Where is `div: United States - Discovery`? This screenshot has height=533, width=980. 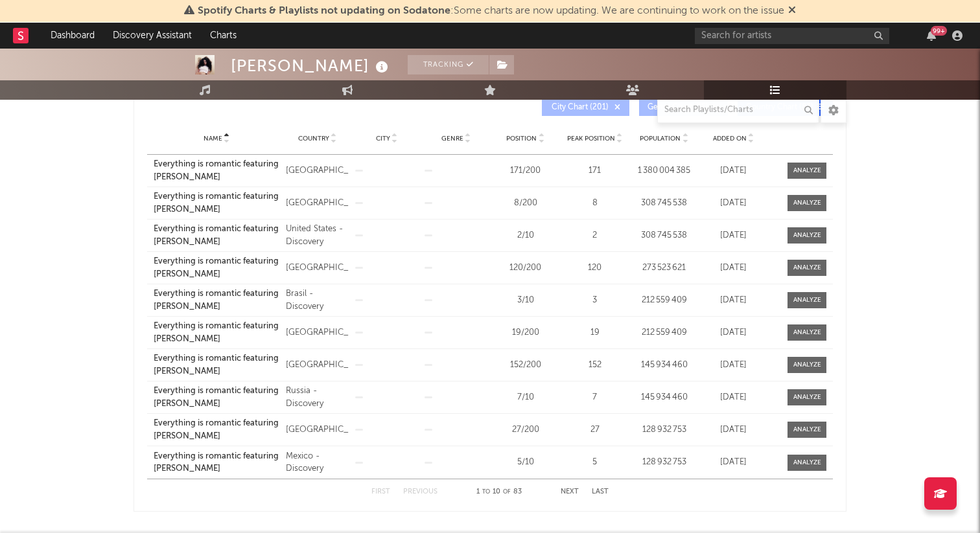
div: United States - Discovery is located at coordinates (317, 235).